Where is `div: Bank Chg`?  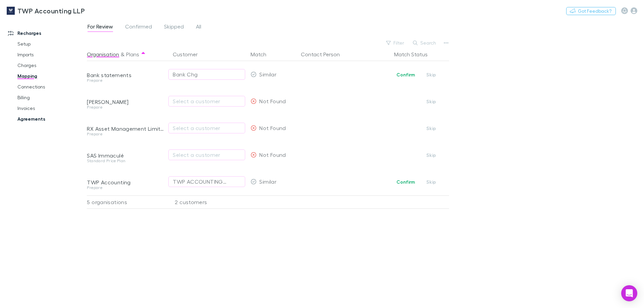 div: Bank Chg is located at coordinates (185, 74).